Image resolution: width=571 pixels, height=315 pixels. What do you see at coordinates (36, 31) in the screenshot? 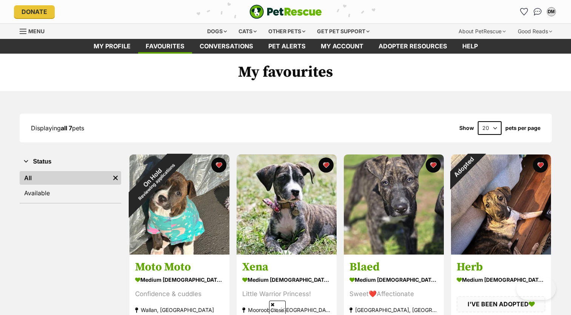
I see `span: Menu` at bounding box center [36, 31].